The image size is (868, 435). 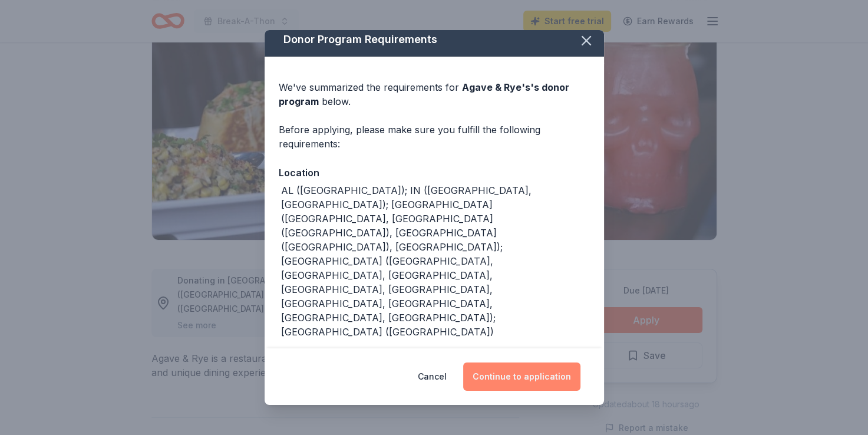 I want to click on div: Location, so click(x=434, y=173).